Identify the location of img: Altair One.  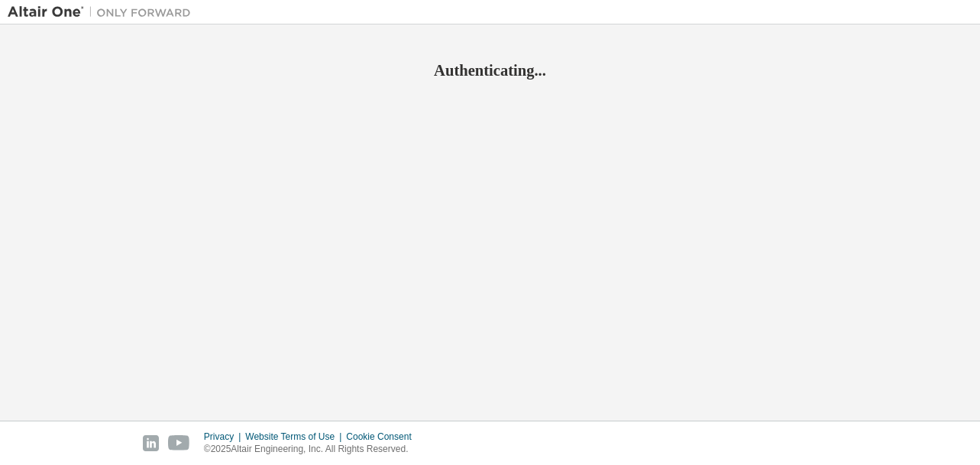
(103, 12).